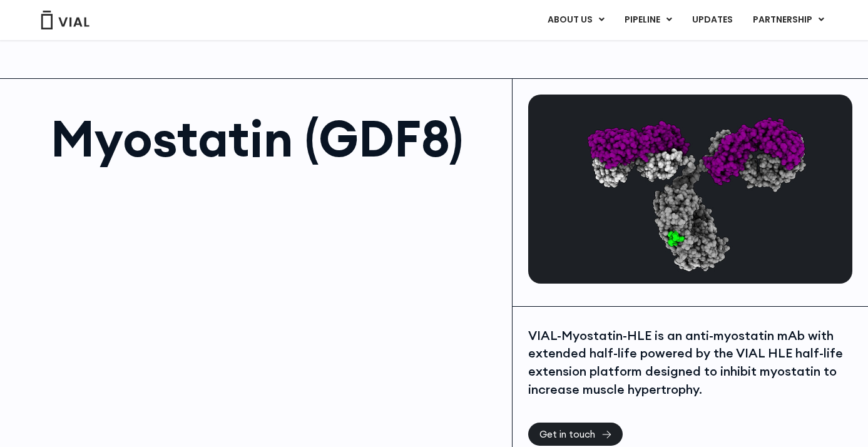  I want to click on h1: Myostatin (GDF8), so click(275, 138).